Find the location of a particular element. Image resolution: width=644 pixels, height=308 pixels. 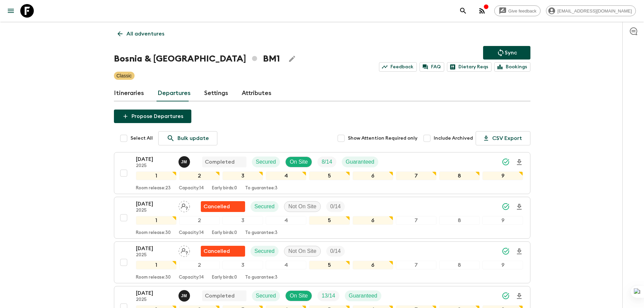

p: Early birds: 0 is located at coordinates (224, 188).